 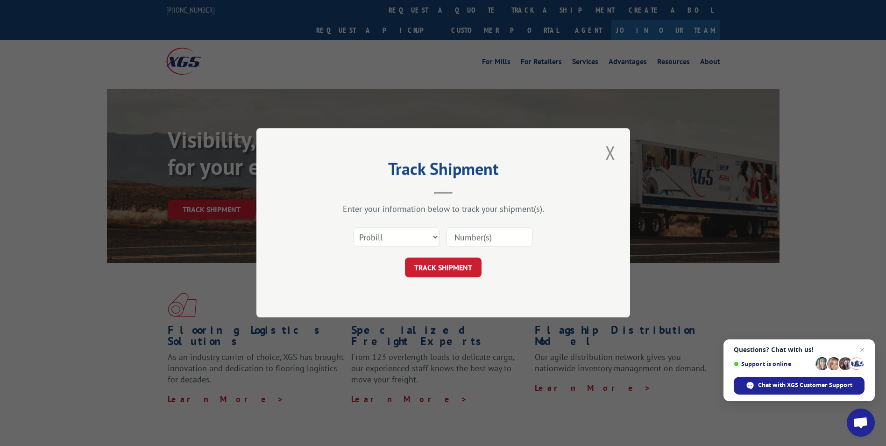 What do you see at coordinates (443, 268) in the screenshot?
I see `button: TRACK SHIPMENT` at bounding box center [443, 268].